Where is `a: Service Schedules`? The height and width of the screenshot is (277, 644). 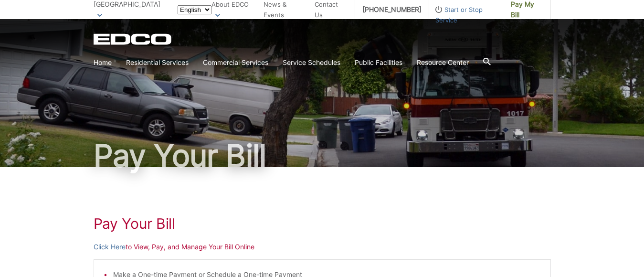 a: Service Schedules is located at coordinates (311, 63).